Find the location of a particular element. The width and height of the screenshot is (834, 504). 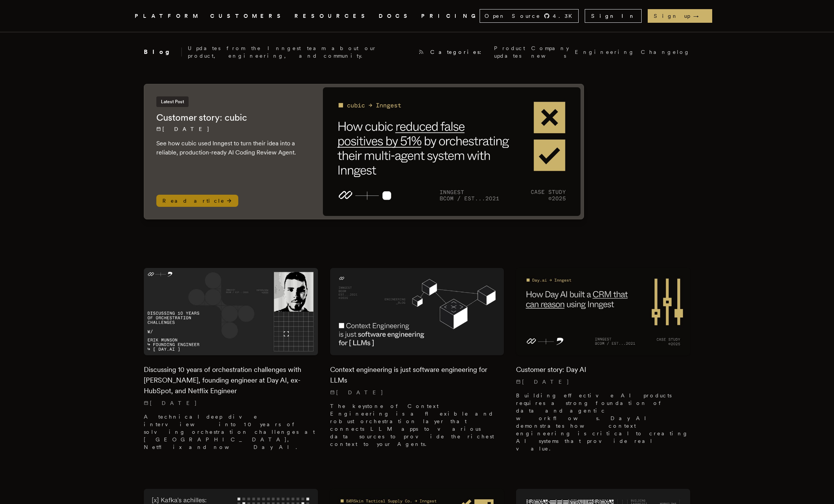

span: Latest Post is located at coordinates (172, 101).